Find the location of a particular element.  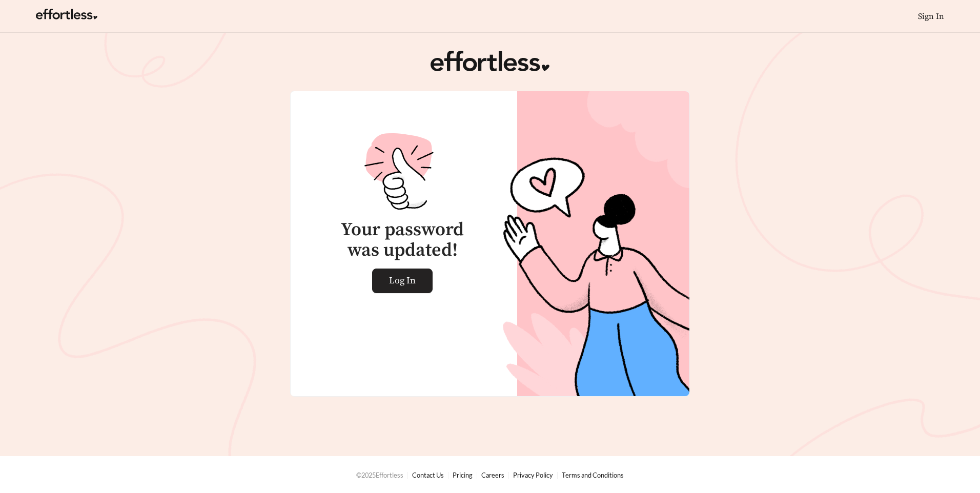

span: Log In is located at coordinates (403, 281).